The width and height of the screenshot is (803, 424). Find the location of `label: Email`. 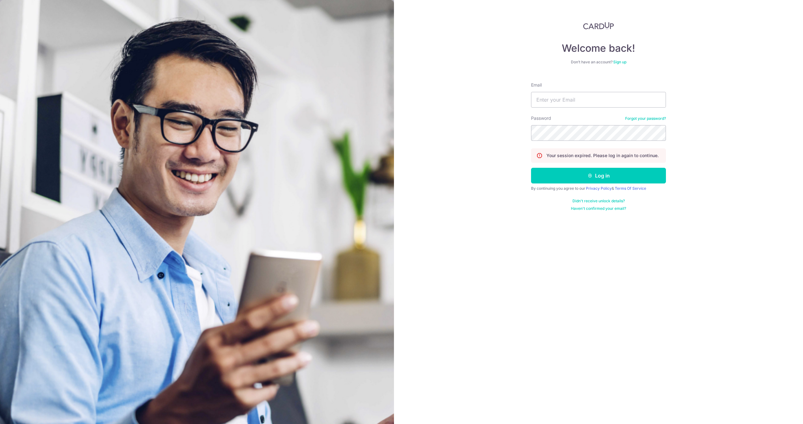

label: Email is located at coordinates (536, 85).